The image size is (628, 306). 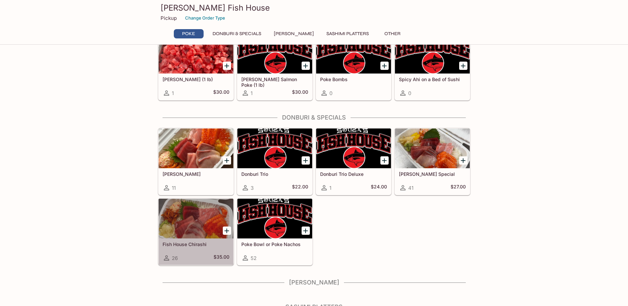 What do you see at coordinates (275, 174) in the screenshot?
I see `h5: Donburi Trio` at bounding box center [275, 174].